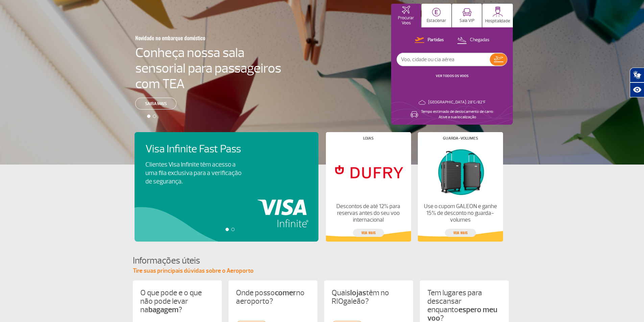 This screenshot has height=322, width=644. What do you see at coordinates (457, 114) in the screenshot?
I see `p: Tempo estimado de deslocamento de carro: Ative a sua localização` at bounding box center [457, 114].